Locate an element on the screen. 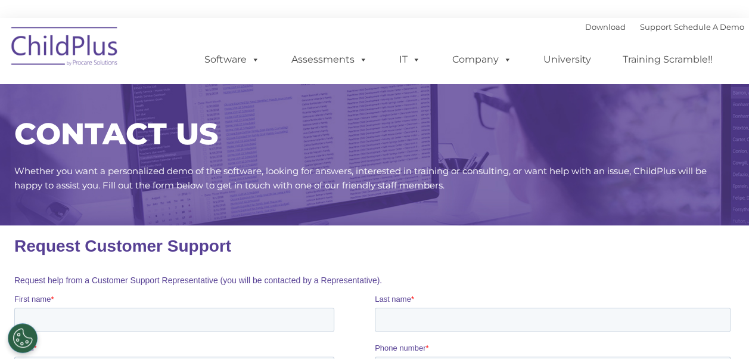 This screenshot has width=749, height=359. a: Schedule A Demo is located at coordinates (709, 27).